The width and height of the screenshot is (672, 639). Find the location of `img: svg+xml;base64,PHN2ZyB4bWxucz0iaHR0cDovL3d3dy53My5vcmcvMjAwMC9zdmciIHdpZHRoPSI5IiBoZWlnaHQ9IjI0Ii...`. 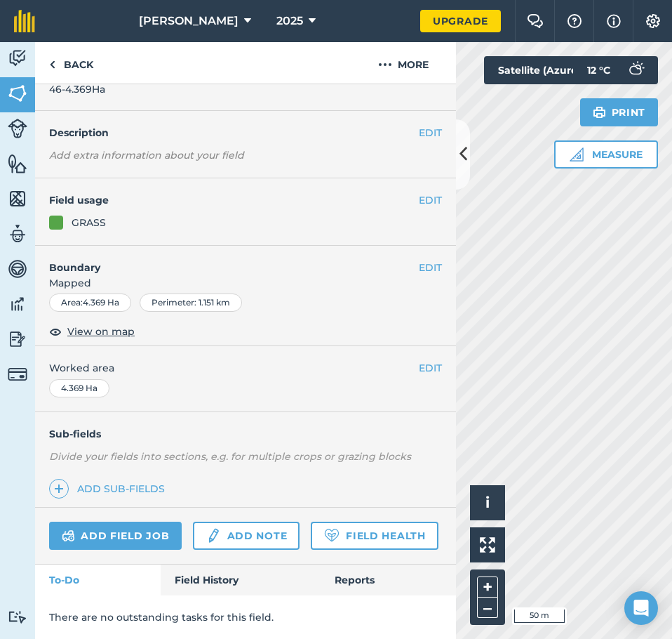

img: svg+xml;base64,PHN2ZyB4bWxucz0iaHR0cDovL3d3dy53My5vcmcvMjAwMC9zdmciIHdpZHRoPSI5IiBoZWlnaHQ9IjI0Ii... is located at coordinates (52, 65).